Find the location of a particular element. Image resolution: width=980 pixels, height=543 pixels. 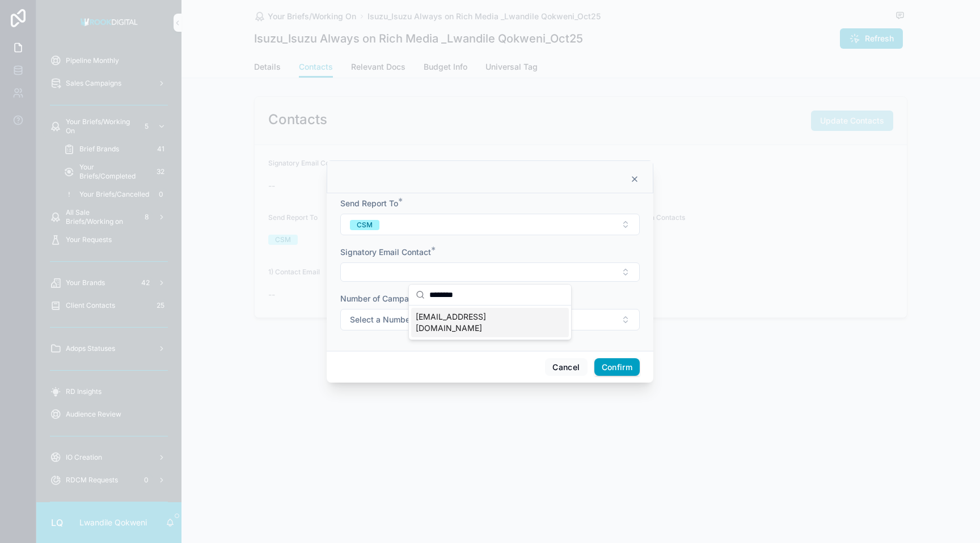

span: Send Report To is located at coordinates (369, 203).